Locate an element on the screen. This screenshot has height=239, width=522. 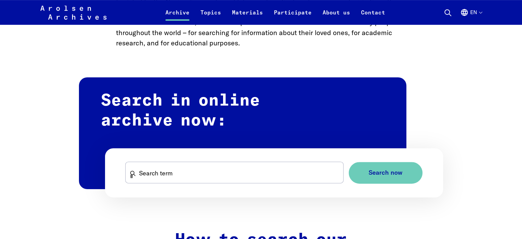
h2: Search in online archive now: is located at coordinates (243, 133).